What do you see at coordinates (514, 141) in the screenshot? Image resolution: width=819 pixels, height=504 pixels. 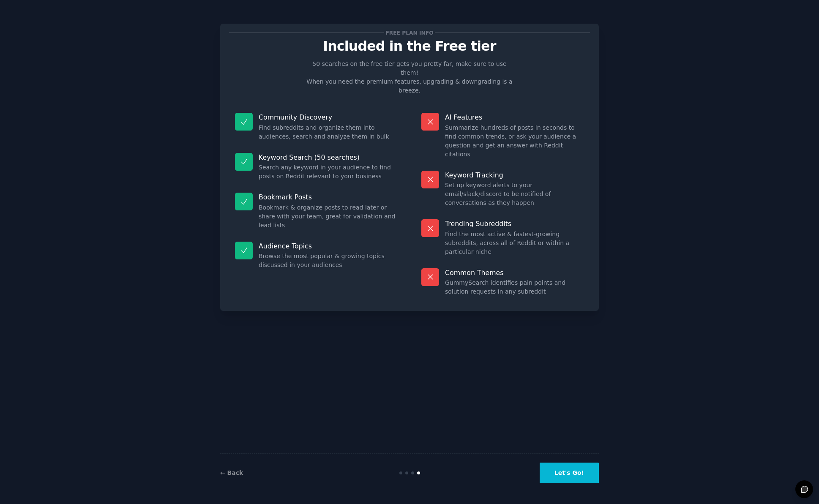 I see `dd: Summarize hundreds of posts in seconds to find common trends, or ask your audience a question and...` at bounding box center [514, 141].